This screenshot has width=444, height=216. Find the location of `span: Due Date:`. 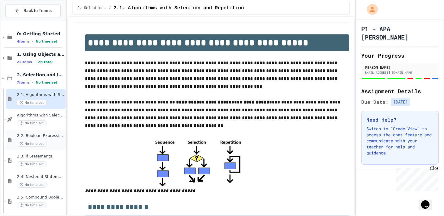

span: Due Date: is located at coordinates (374, 102).